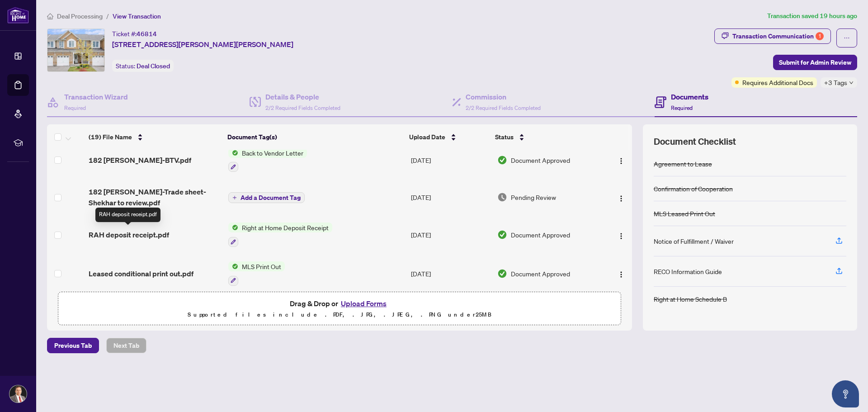 The width and height of the screenshot is (868, 412). I want to click on img: logo, so click(18, 15).